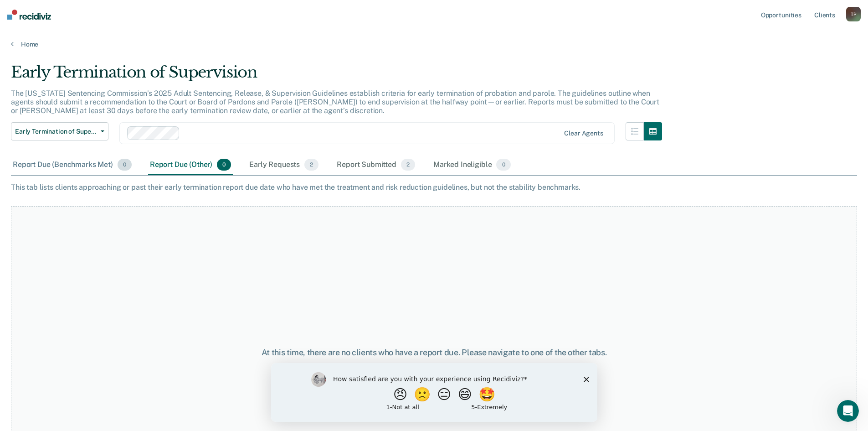  I want to click on button: 3, so click(174, 32).